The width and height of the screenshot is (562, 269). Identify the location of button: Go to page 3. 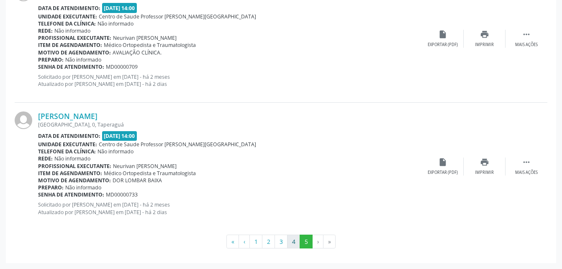
(281, 242).